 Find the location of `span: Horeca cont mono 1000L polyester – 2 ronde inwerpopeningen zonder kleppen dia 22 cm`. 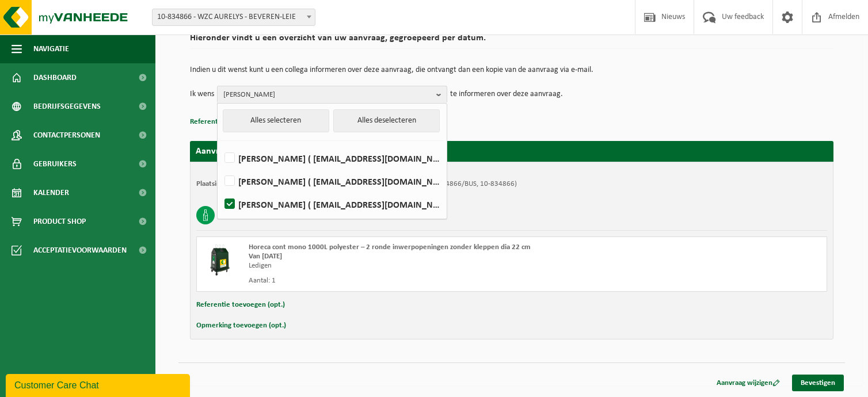

span: Horeca cont mono 1000L polyester – 2 ronde inwerpopeningen zonder kleppen dia 22 cm is located at coordinates (390, 247).